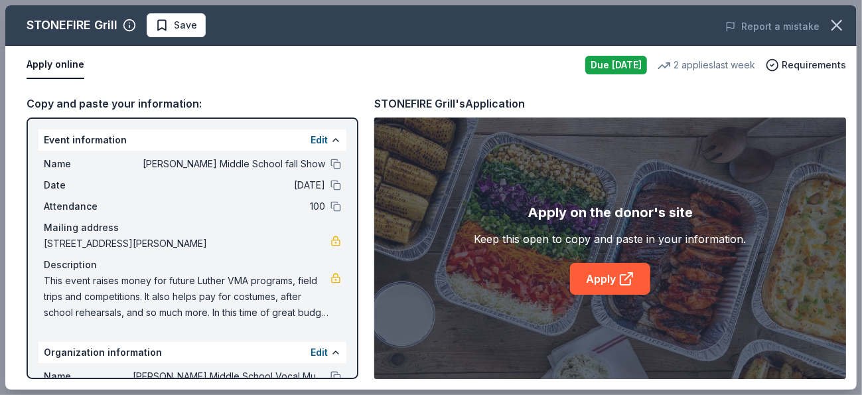  I want to click on div: STONEFIRE Grill, so click(72, 25).